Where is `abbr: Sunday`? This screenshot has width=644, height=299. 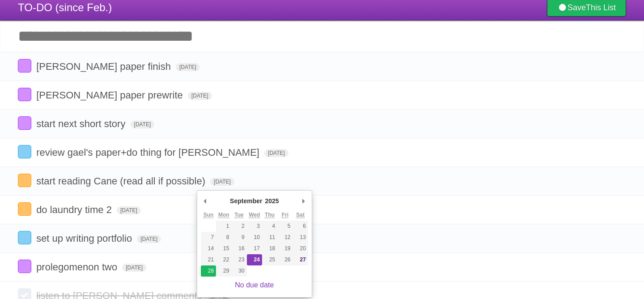 abbr: Sunday is located at coordinates (209, 215).